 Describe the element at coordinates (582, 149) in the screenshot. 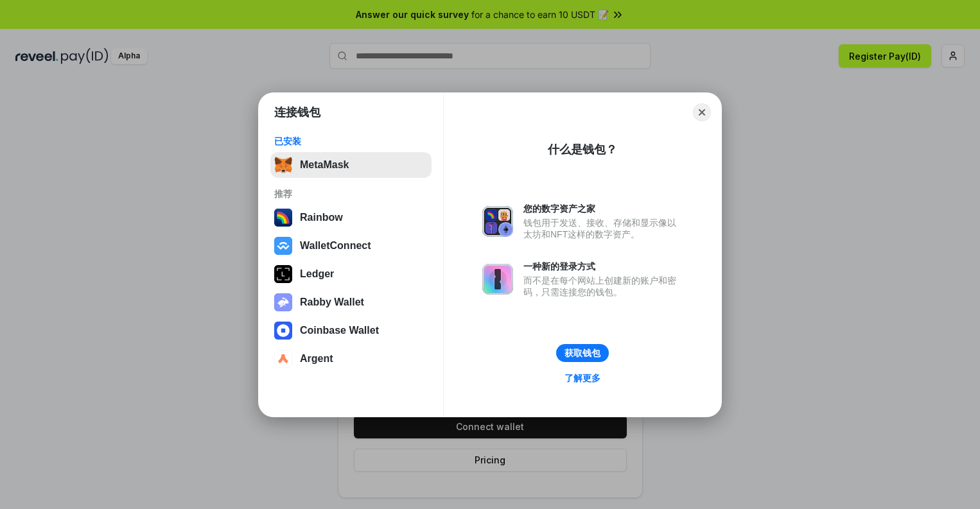

I see `div: 什么是钱包？` at that location.